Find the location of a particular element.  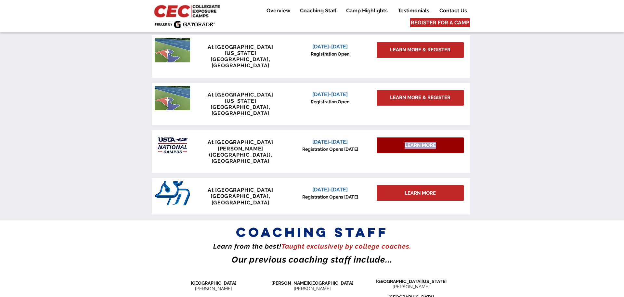

a: Overview is located at coordinates (278, 11).